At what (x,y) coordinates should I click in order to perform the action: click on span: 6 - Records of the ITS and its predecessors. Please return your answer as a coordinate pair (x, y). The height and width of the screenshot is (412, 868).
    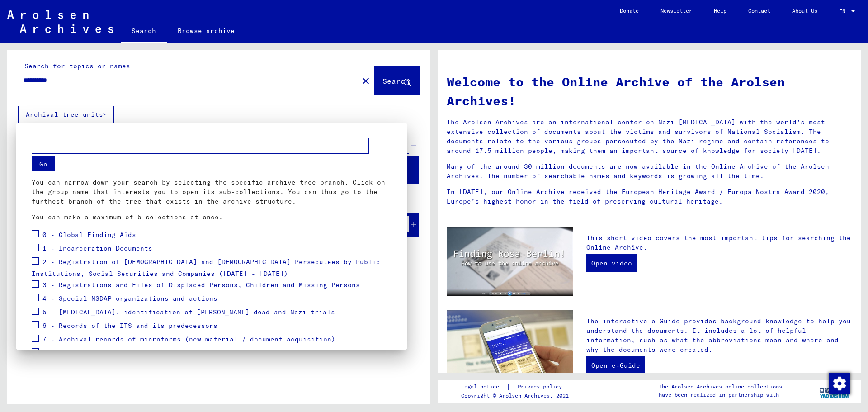
    Looking at the image, I should click on (130, 326).